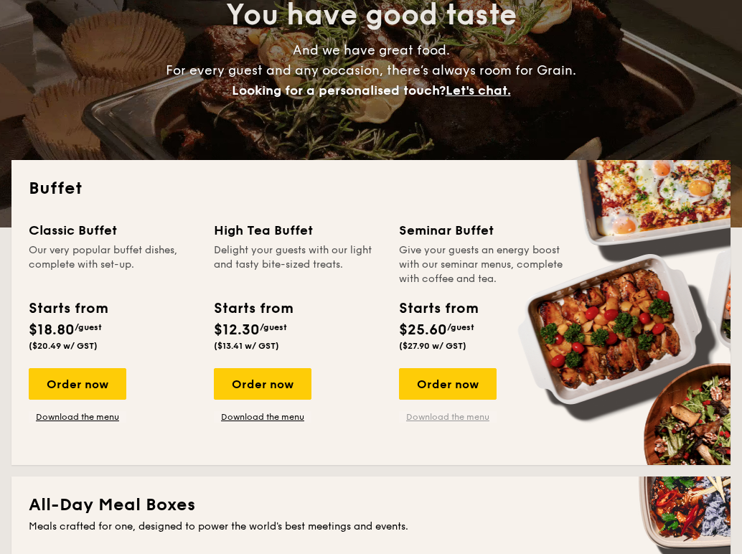 The height and width of the screenshot is (554, 742). I want to click on div: Give your guests an energy boost with our seminar menus, complete with coffee and tea., so click(483, 265).